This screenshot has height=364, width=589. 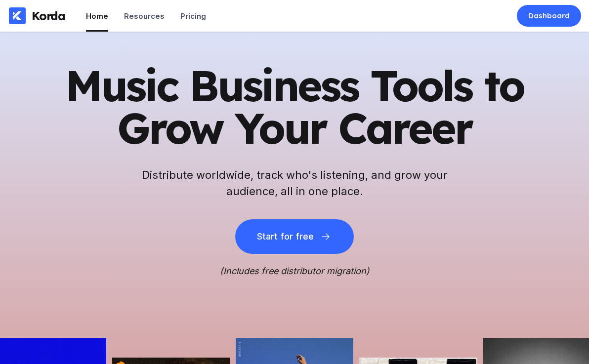 What do you see at coordinates (294, 236) in the screenshot?
I see `button: Start for free` at bounding box center [294, 236].